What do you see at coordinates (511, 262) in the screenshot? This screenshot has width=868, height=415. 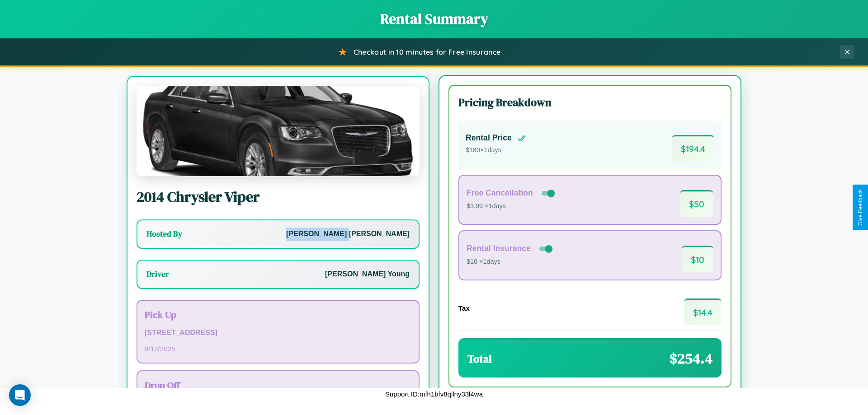 I see `p: $10 × 1 days` at bounding box center [511, 262].